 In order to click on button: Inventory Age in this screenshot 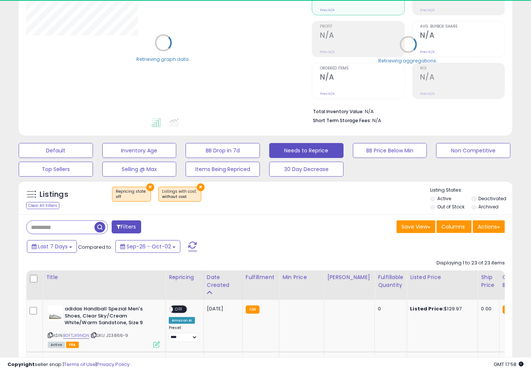, I will do `click(139, 150)`.